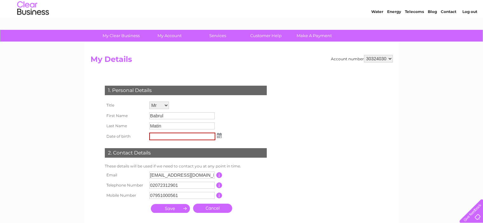 This screenshot has height=223, width=483. What do you see at coordinates (170, 209) in the screenshot?
I see `input: Submit` at bounding box center [170, 209].